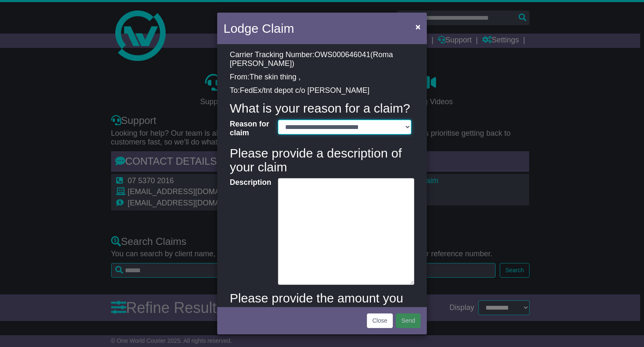 Image resolution: width=644 pixels, height=347 pixels. What do you see at coordinates (322, 91) in the screenshot?
I see `p: To:` at bounding box center [322, 91].